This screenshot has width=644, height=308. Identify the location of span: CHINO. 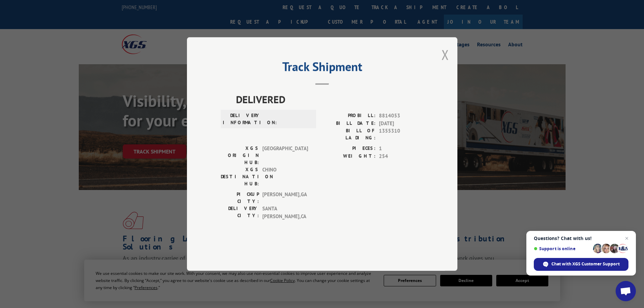
(285, 177).